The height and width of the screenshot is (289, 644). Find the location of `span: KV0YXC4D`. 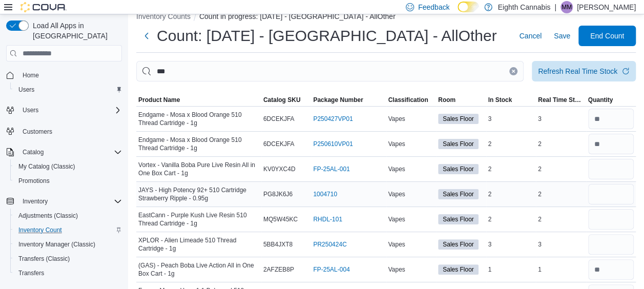

span: KV0YXC4D is located at coordinates (279, 169).